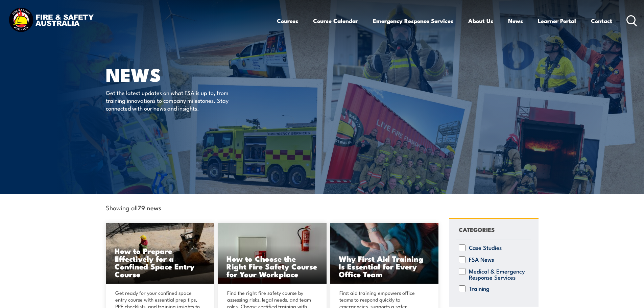  What do you see at coordinates (189, 74) in the screenshot?
I see `h1: News` at bounding box center [189, 74].